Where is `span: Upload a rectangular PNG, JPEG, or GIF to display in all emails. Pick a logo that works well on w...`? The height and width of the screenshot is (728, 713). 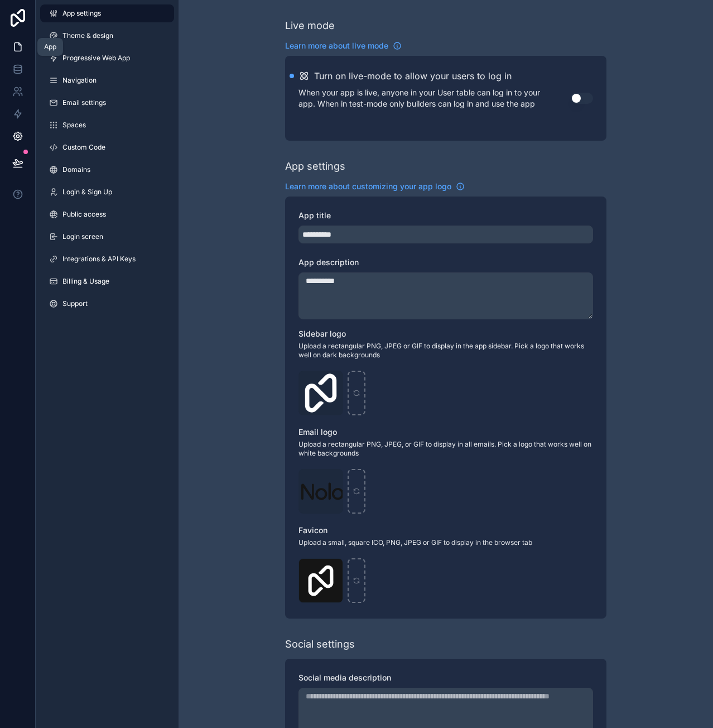 span: Upload a rectangular PNG, JPEG, or GIF to display in all emails. Pick a logo that works well on w... is located at coordinates (446, 449).